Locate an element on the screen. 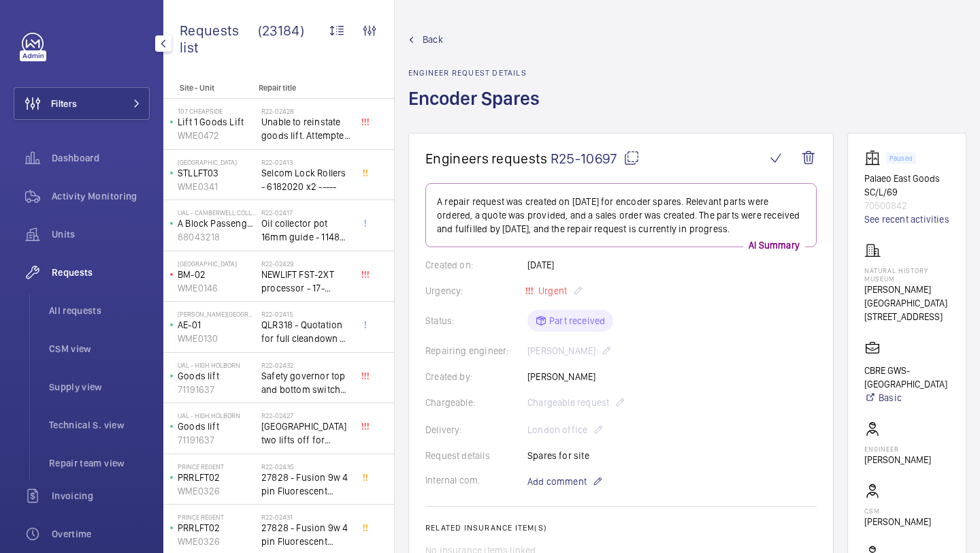  span: Requests is located at coordinates (100, 272).